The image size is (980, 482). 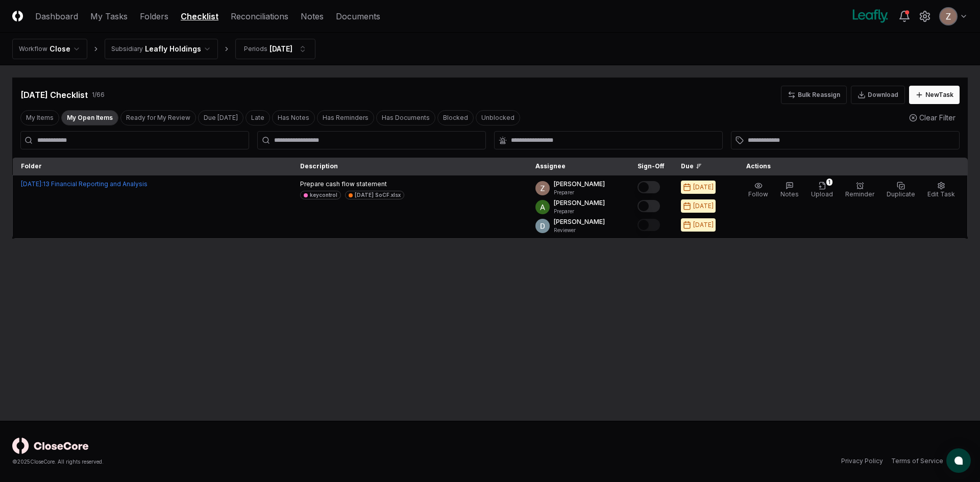 What do you see at coordinates (822, 190) in the screenshot?
I see `button: 1Upload` at bounding box center [822, 190].